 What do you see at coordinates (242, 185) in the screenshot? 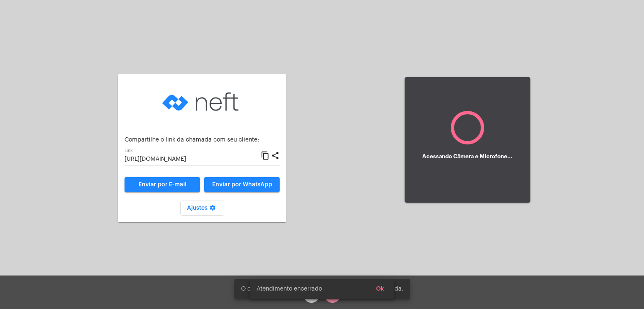
I see `button: Enviar por WhatsApp` at bounding box center [242, 185].